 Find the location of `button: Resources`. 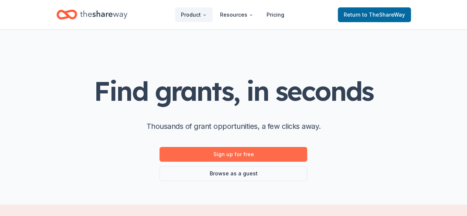

button: Resources is located at coordinates (237, 15).